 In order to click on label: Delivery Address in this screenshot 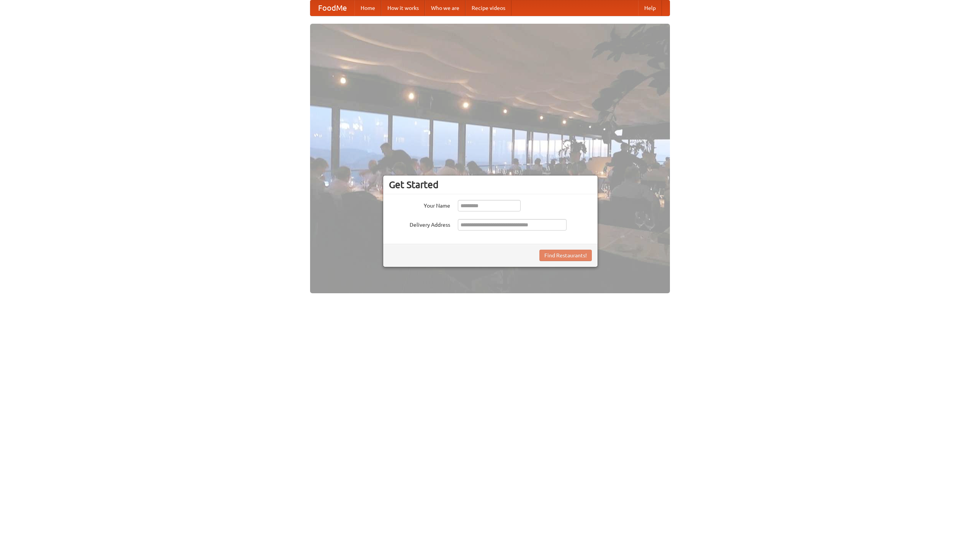, I will do `click(419, 224)`.